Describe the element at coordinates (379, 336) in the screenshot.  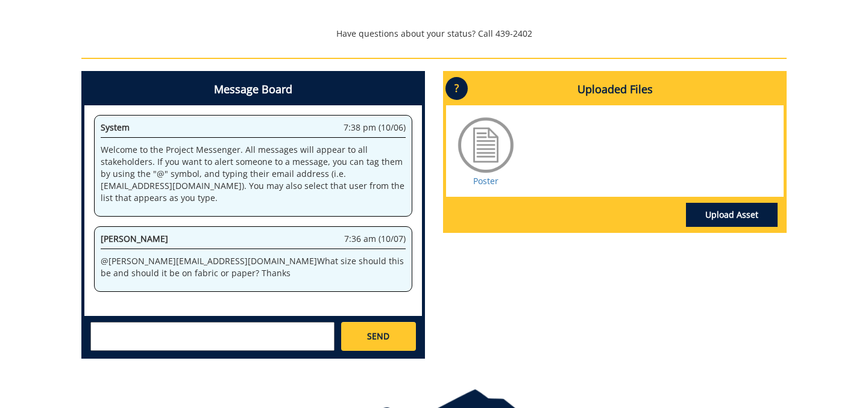
I see `a: SEND` at that location.